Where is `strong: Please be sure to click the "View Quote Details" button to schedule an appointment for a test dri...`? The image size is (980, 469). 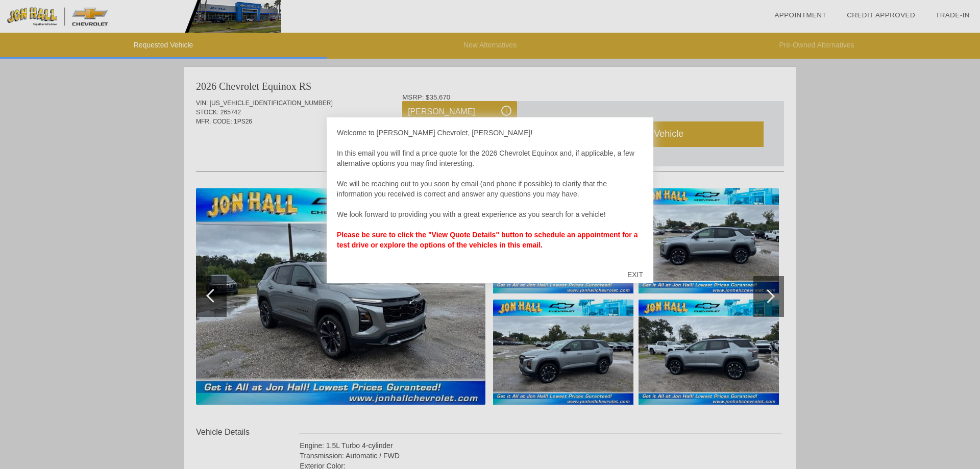 strong: Please be sure to click the "View Quote Details" button to schedule an appointment for a test dri... is located at coordinates (487, 240).